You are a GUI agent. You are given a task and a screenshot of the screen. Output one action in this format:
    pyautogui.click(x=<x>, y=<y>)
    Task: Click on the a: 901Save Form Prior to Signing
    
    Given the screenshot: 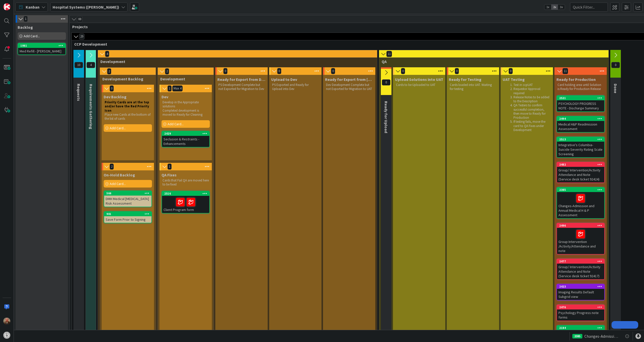 What is the action you would take?
    pyautogui.click(x=128, y=217)
    